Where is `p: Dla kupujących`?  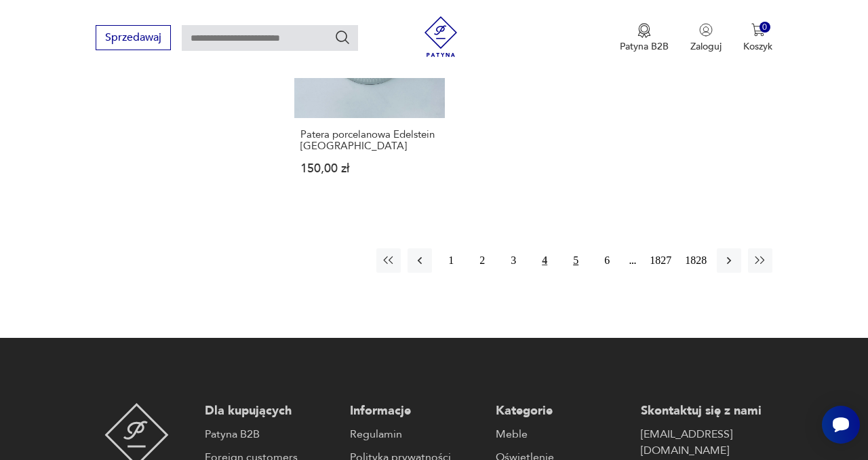
p: Dla kupujących is located at coordinates (270, 411).